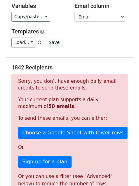 This screenshot has height=186, width=139. What do you see at coordinates (101, 6) in the screenshot?
I see `h5: Email column` at bounding box center [101, 6].